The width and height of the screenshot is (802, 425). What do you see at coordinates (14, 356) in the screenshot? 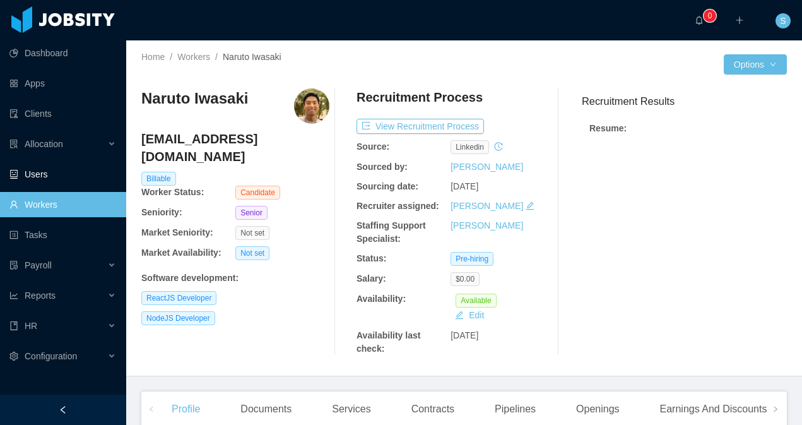
I see `i: icon: setting` at bounding box center [14, 356].